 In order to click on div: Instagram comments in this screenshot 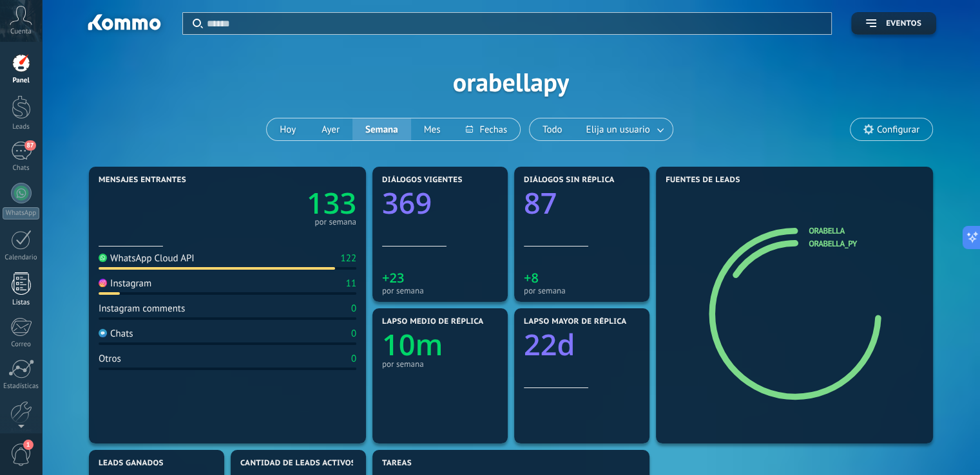, I will do `click(142, 309)`.